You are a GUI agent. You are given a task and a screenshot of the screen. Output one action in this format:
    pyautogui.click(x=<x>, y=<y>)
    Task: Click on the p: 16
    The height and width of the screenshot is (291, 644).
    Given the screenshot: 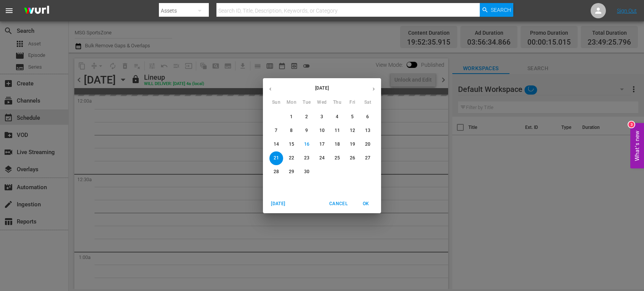 What is the action you would take?
    pyautogui.click(x=307, y=144)
    